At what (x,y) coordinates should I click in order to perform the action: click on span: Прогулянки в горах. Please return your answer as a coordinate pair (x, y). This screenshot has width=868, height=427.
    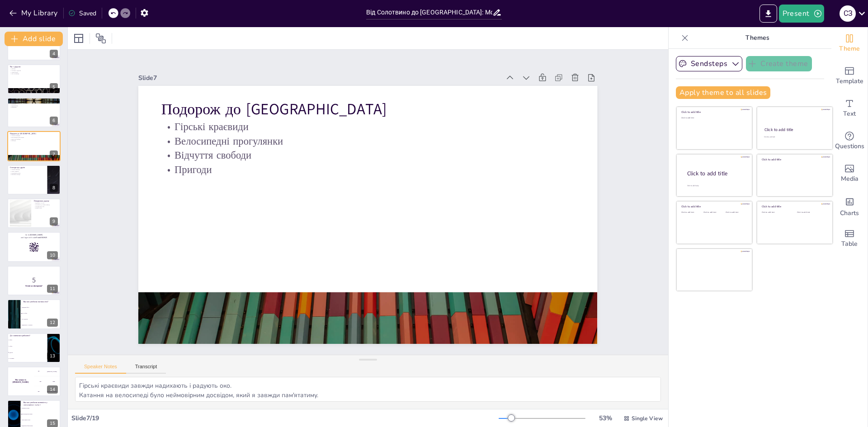
    Looking at the image, I should click on (41, 420).